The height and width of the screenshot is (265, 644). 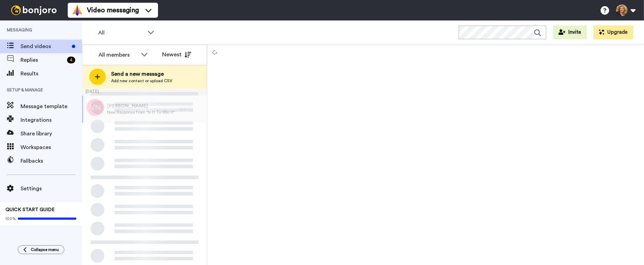 What do you see at coordinates (142, 74) in the screenshot?
I see `span: Send a new message` at bounding box center [142, 74].